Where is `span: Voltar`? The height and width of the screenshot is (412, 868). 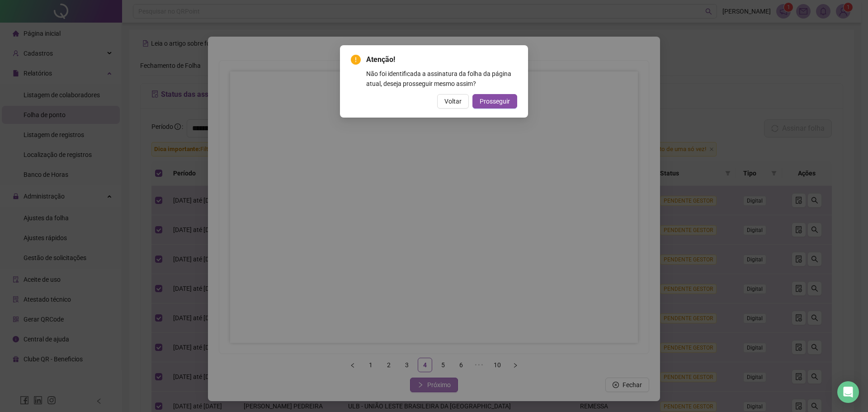
span: Voltar is located at coordinates (454, 101).